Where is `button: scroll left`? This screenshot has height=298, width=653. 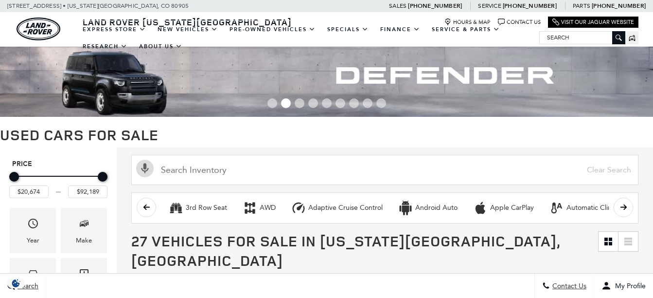 button: scroll left is located at coordinates (146, 207).